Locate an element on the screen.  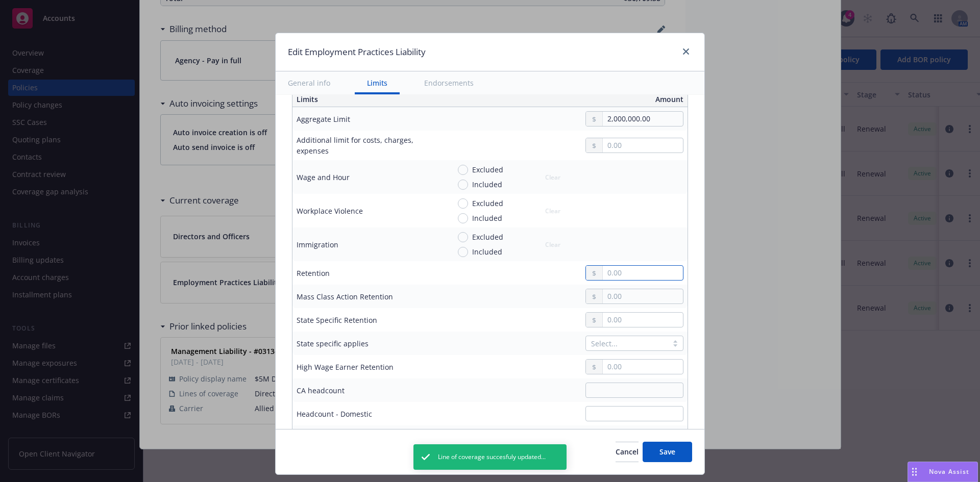
div: Headcount - Domestic is located at coordinates (335, 414).